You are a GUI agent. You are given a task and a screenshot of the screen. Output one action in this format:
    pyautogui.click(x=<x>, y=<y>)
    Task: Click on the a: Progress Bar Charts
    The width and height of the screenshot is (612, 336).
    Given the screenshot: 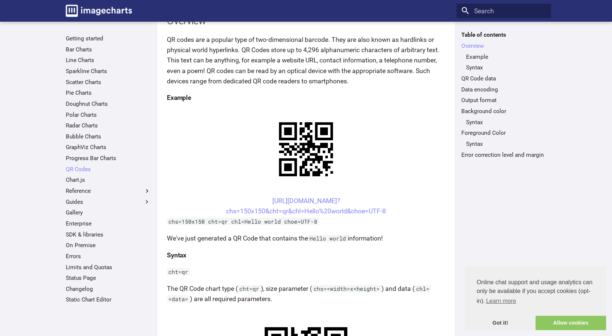 What is the action you would take?
    pyautogui.click(x=108, y=158)
    